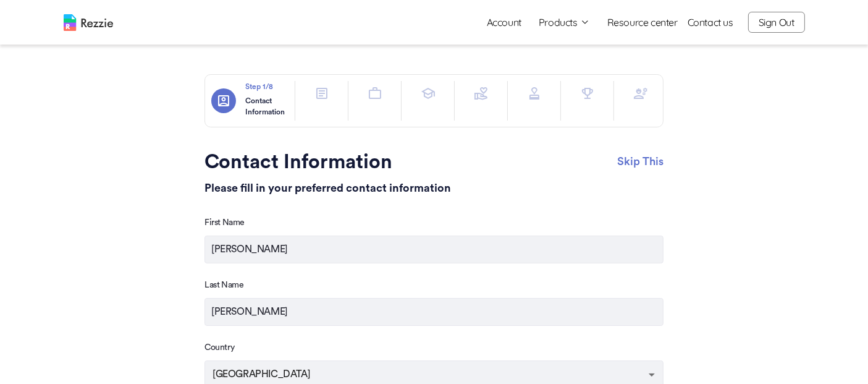  I want to click on p: Please fill in your preferred contact information, so click(434, 188).